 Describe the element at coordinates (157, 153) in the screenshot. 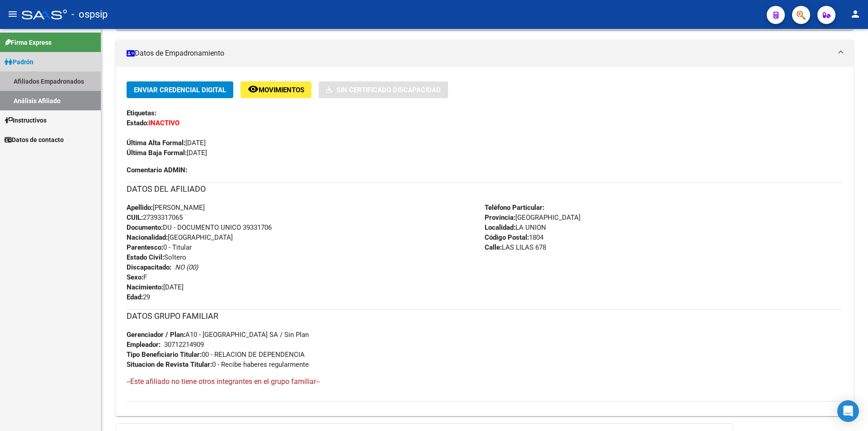

I see `strong: Última Baja Formal:` at that location.